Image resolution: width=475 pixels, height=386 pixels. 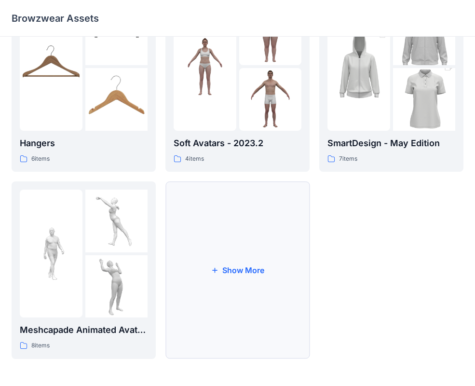 What do you see at coordinates (41, 346) in the screenshot?
I see `p: 8 items` at bounding box center [41, 346].